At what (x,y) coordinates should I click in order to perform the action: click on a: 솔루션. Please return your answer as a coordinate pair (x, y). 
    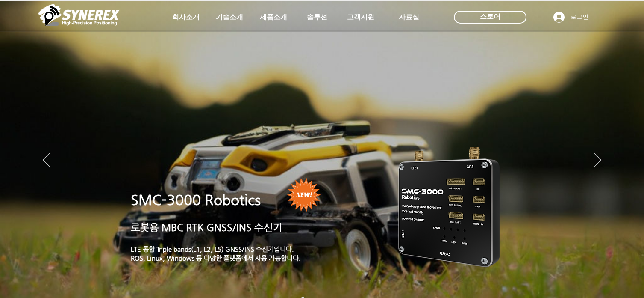
    Looking at the image, I should click on (318, 17).